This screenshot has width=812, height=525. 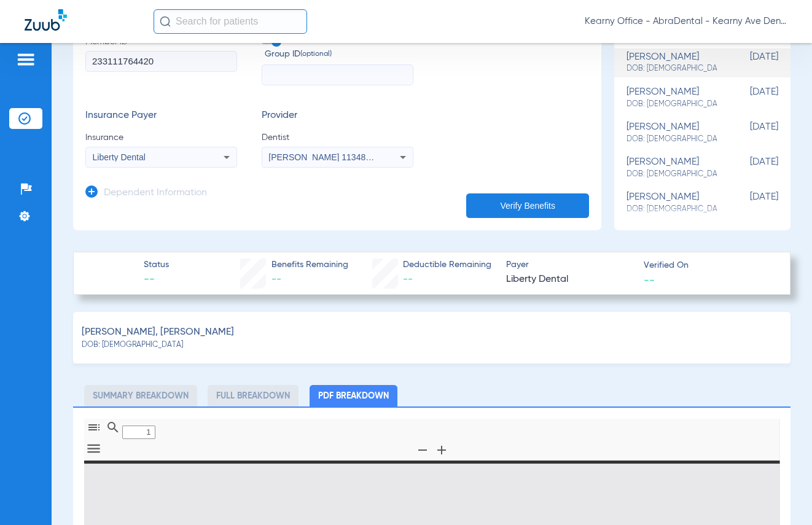 I want to click on button: Toggle Sidebar, so click(x=94, y=428).